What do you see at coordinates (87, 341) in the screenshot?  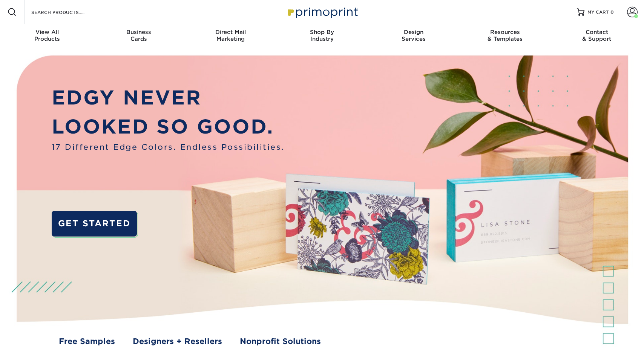 I see `a: Free Samples` at bounding box center [87, 341].